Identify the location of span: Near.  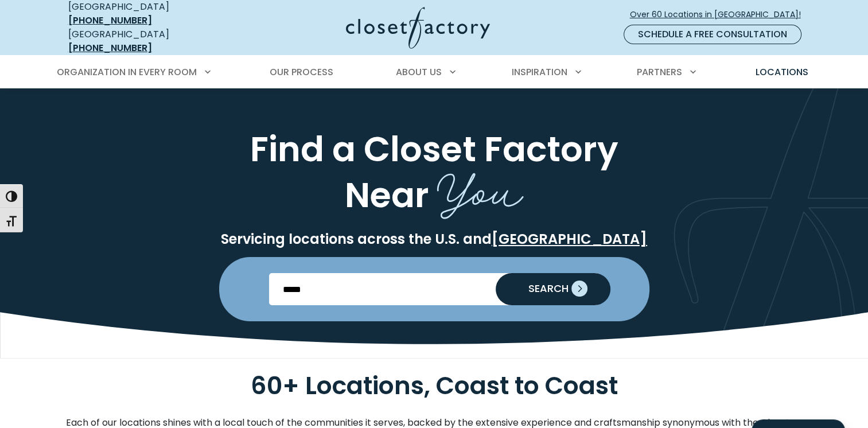
(387, 194).